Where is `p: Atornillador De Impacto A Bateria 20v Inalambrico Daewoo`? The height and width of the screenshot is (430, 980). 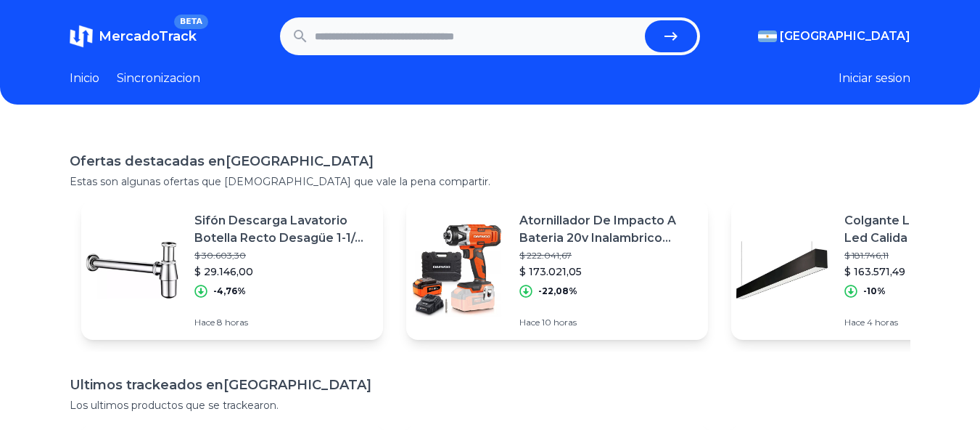
p: Atornillador De Impacto A Bateria 20v Inalambrico Daewoo is located at coordinates (608, 230).